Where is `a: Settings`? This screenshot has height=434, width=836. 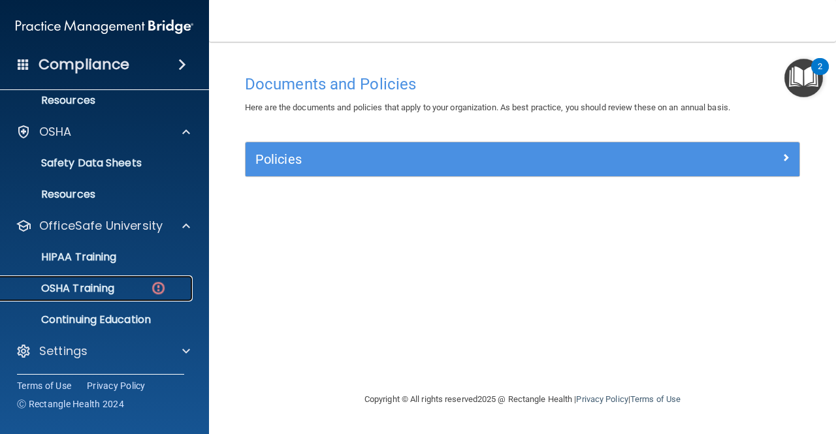 a: Settings is located at coordinates (103, 351).